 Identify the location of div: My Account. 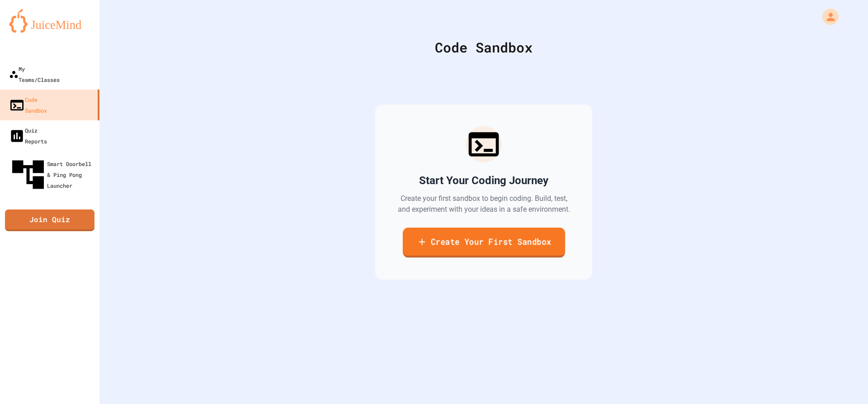
(827, 16).